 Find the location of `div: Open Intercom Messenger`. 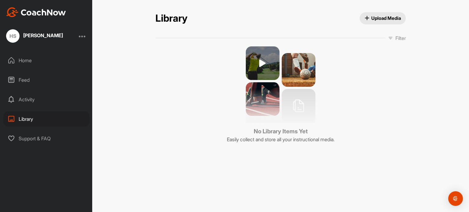

div: Open Intercom Messenger is located at coordinates (455, 199).